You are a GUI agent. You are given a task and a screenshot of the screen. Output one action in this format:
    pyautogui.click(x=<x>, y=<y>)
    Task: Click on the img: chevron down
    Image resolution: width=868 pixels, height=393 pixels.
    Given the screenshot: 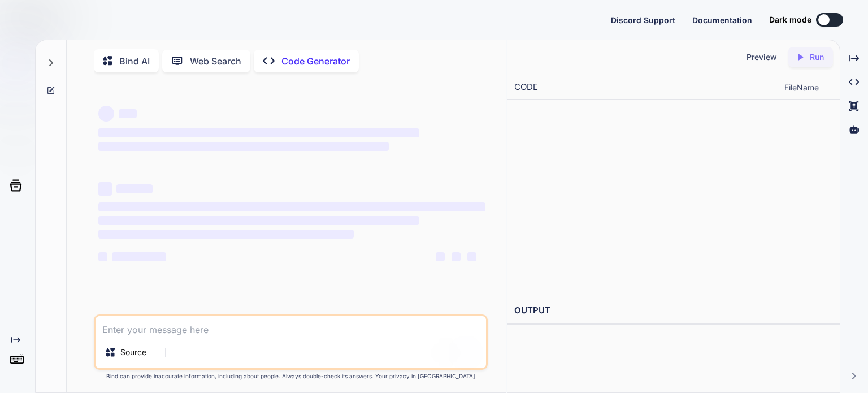 What is the action you would take?
    pyautogui.click(x=828, y=88)
    